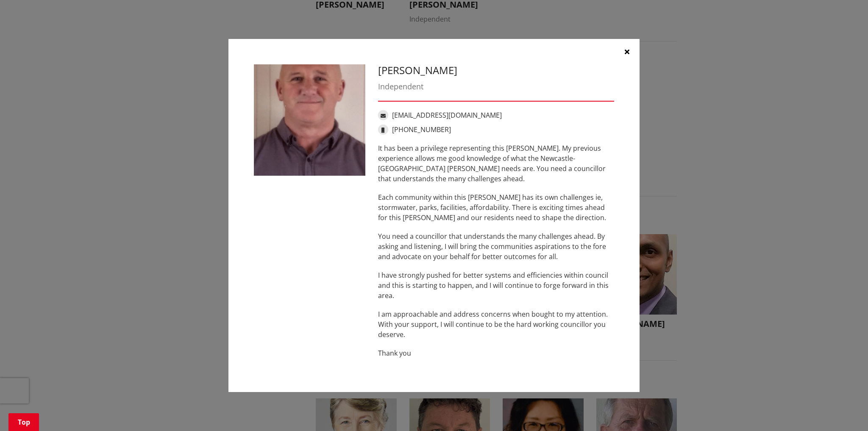  Describe the element at coordinates (24, 423) in the screenshot. I see `a: Top` at that location.